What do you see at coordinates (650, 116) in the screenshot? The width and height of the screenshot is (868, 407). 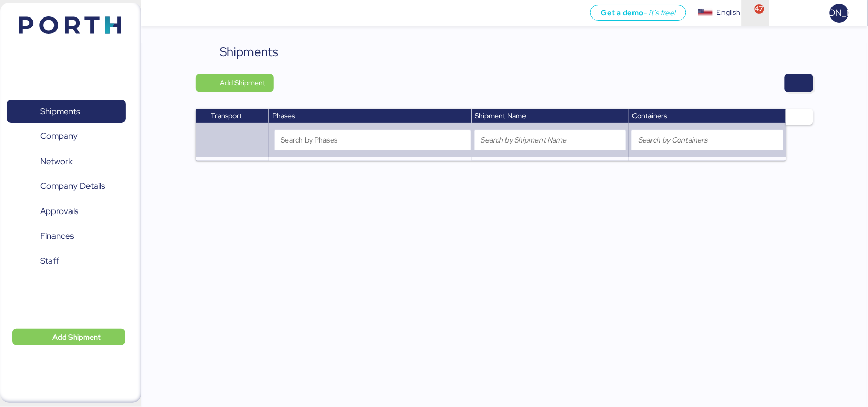 I see `span: Containers` at bounding box center [650, 116].